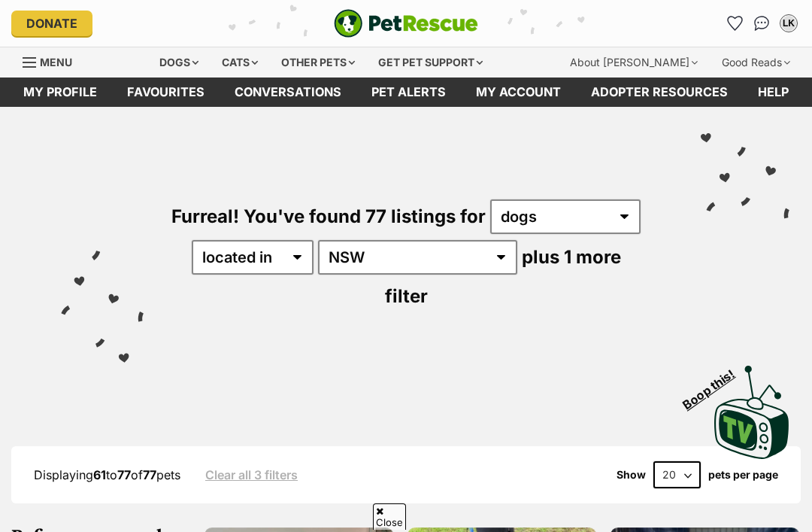 The height and width of the screenshot is (532, 812). What do you see at coordinates (99, 474) in the screenshot?
I see `strong: 61` at bounding box center [99, 474].